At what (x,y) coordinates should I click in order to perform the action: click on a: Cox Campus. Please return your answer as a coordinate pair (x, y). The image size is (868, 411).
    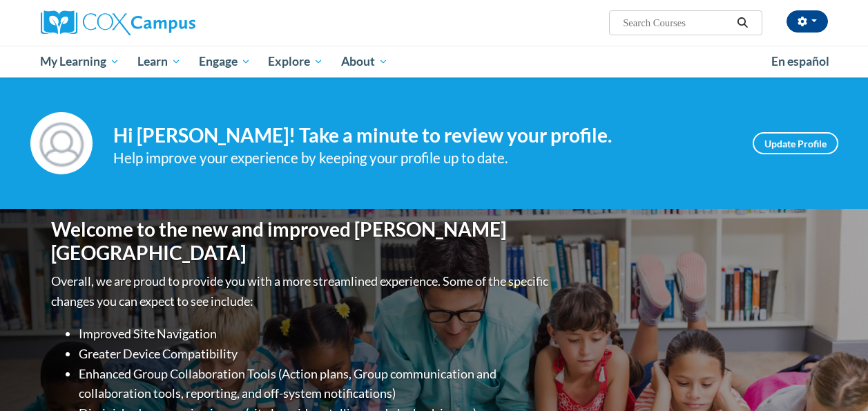
    Looking at the image, I should click on (165, 23).